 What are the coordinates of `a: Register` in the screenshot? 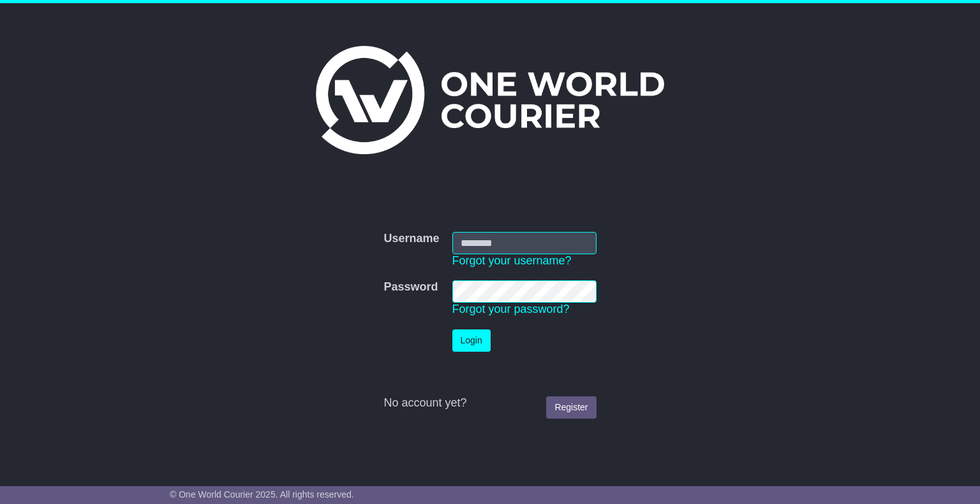 It's located at (571, 407).